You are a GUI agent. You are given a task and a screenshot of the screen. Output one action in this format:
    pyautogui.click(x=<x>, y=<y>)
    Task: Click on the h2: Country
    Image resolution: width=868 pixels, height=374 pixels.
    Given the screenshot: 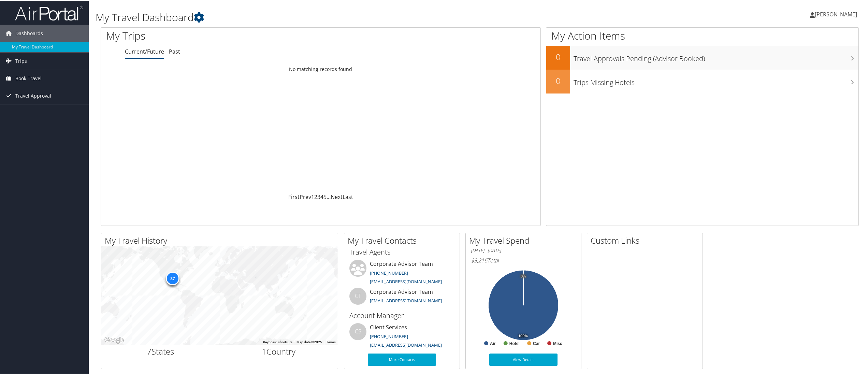 What is the action you would take?
    pyautogui.click(x=279, y=351)
    